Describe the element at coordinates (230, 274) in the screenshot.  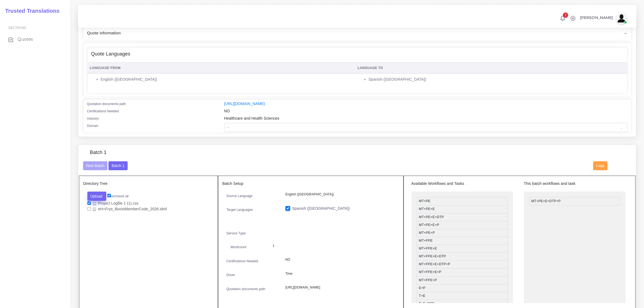
I see `label: Driver` at that location.